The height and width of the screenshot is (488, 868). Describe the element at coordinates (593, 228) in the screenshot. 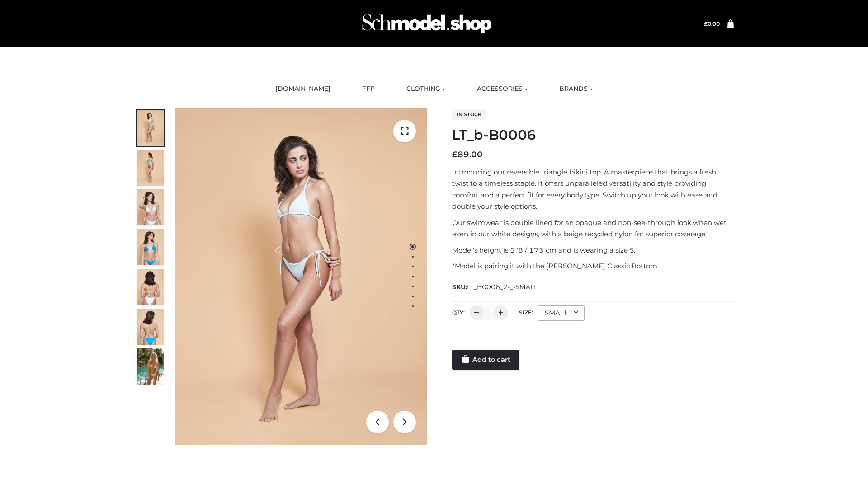

I see `p: Our swimwear is double lined for an opaque and non-see-through look when wet, even in our white d...` at that location.